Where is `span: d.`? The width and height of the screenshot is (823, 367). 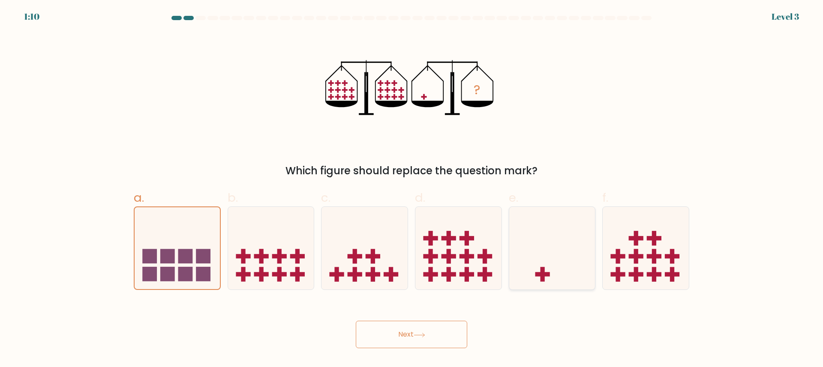 span: d. is located at coordinates (420, 198).